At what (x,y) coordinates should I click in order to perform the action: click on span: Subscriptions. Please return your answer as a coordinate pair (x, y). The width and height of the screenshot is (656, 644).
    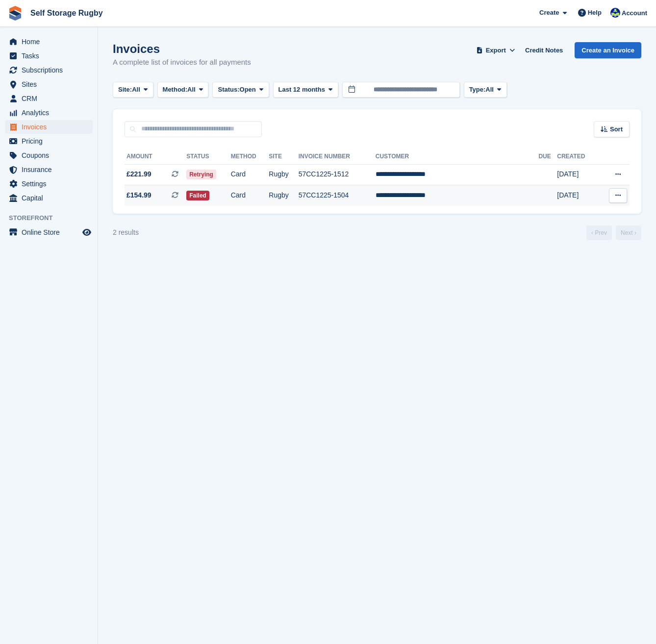
    Looking at the image, I should click on (51, 70).